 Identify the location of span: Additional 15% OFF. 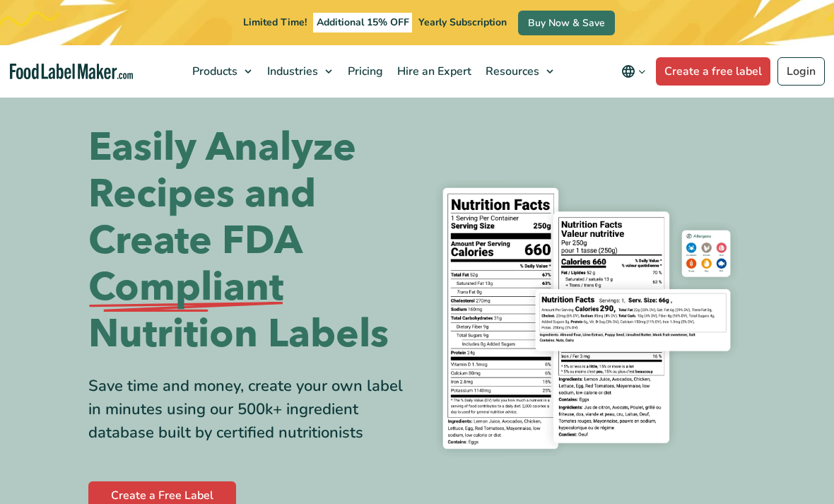
(363, 23).